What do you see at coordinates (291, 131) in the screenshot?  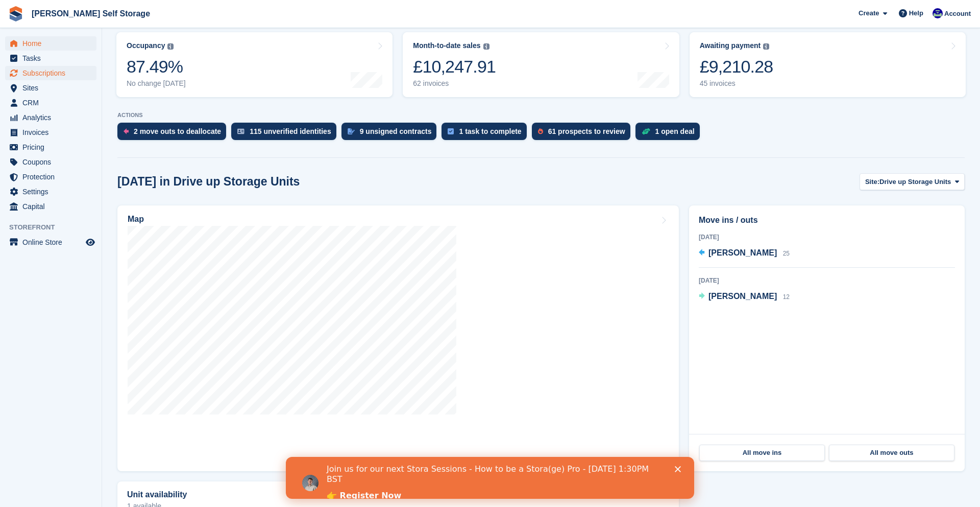 I see `div: 115 unverified identities` at bounding box center [291, 131].